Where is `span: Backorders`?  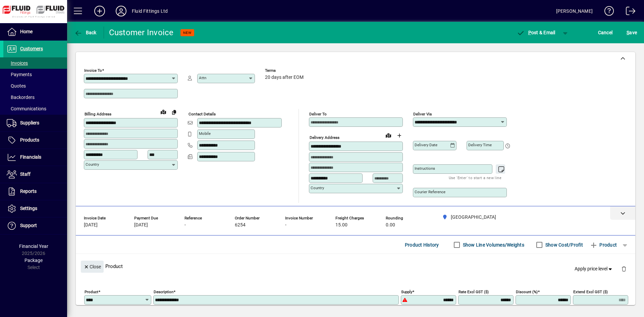 span: Backorders is located at coordinates (21, 97).